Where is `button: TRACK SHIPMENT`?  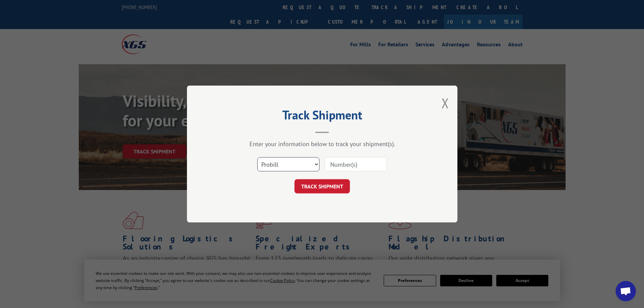 button: TRACK SHIPMENT is located at coordinates (322, 186).